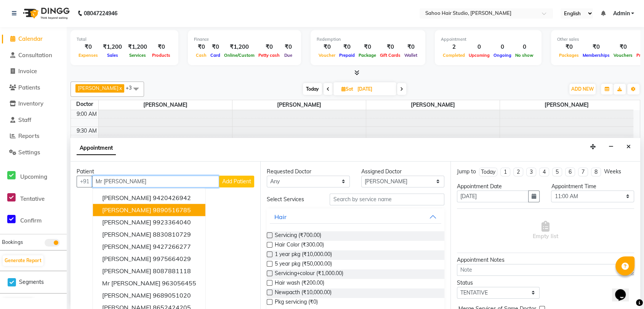  Describe the element at coordinates (299, 283) in the screenshot. I see `span: Hair wash (₹200.00)` at that location.